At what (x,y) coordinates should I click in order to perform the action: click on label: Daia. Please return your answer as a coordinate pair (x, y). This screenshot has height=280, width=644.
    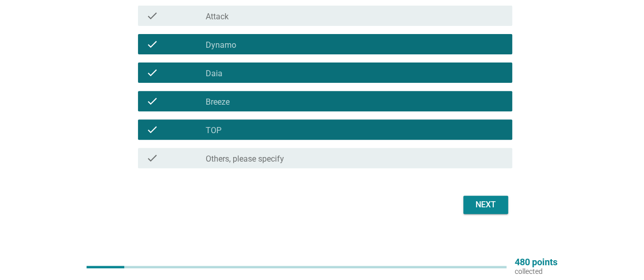
    Looking at the image, I should click on (214, 74).